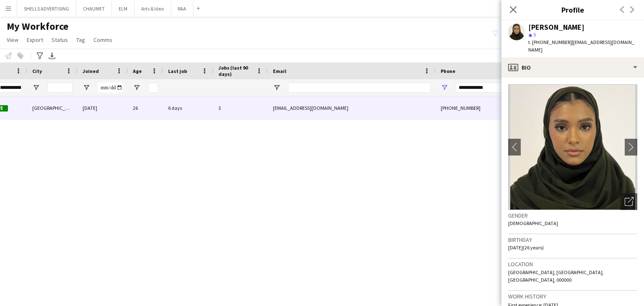  What do you see at coordinates (60, 88) in the screenshot?
I see `input: City Filter Input` at bounding box center [60, 88].